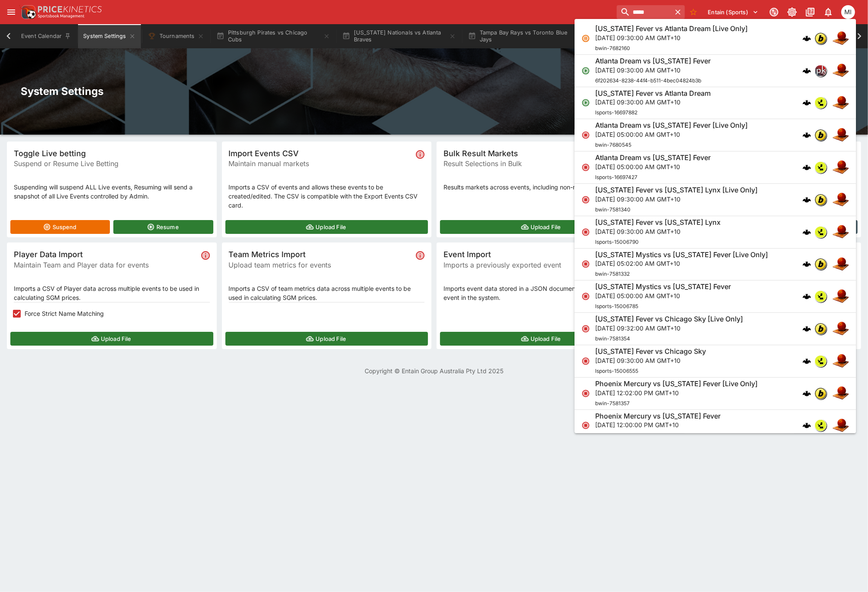 The image size is (868, 592). What do you see at coordinates (326, 293) in the screenshot?
I see `p: Imports a CSV of team metrics data across multiple events to be used in calculating SGM prices.` at bounding box center [326, 293].